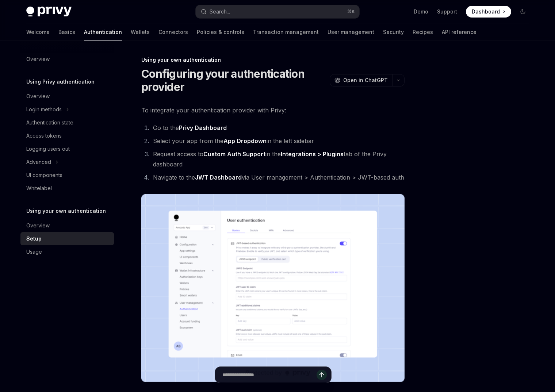 Image resolution: width=555 pixels, height=392 pixels. I want to click on a: User management, so click(351, 32).